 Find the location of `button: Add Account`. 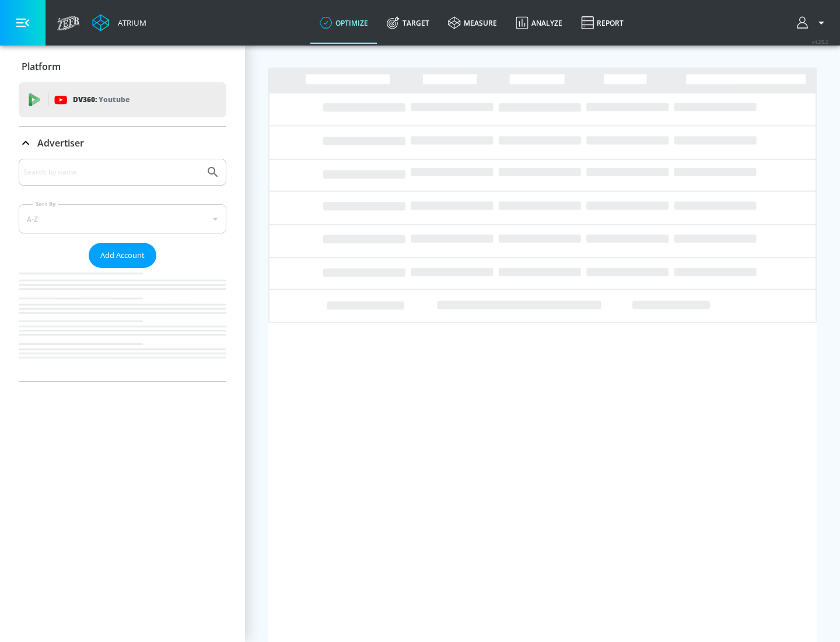

button: Add Account is located at coordinates (123, 255).